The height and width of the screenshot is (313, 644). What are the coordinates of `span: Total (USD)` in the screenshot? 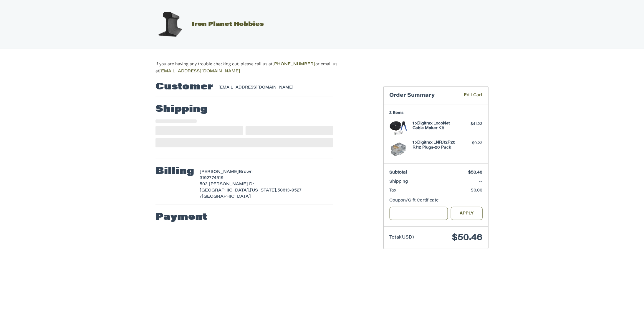 It's located at (402, 237).